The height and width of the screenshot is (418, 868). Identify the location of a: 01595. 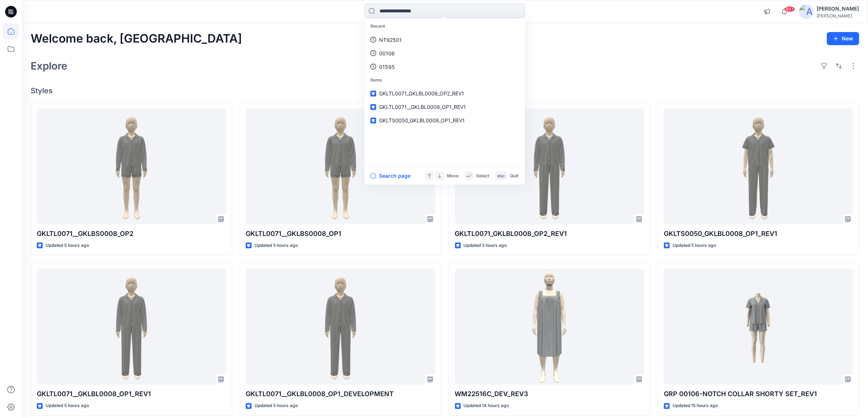
(445, 66).